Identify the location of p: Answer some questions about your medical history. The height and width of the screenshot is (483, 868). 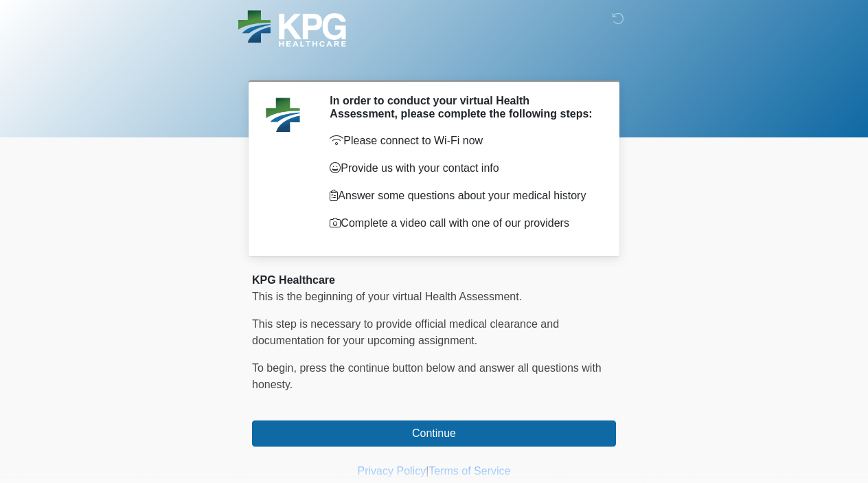
(462, 196).